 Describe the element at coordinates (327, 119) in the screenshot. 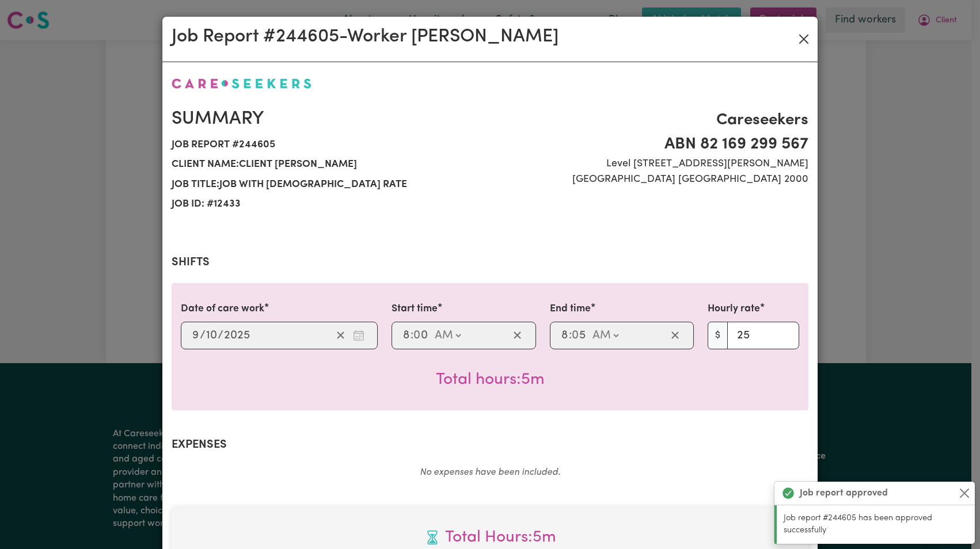

I see `h2: Summary` at that location.